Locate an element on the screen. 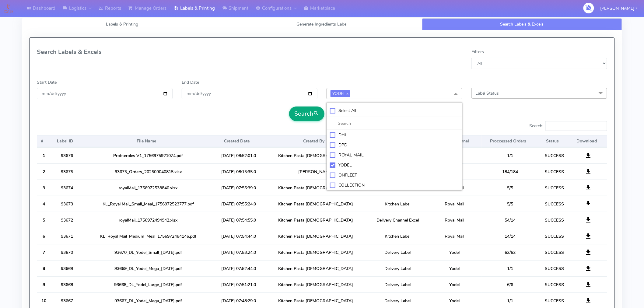 This screenshot has width=644, height=308. label: End Date is located at coordinates (190, 82).